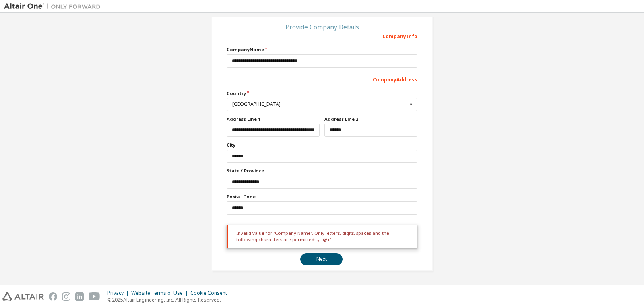 This screenshot has height=308, width=644. Describe the element at coordinates (322, 145) in the screenshot. I see `label: City` at that location.